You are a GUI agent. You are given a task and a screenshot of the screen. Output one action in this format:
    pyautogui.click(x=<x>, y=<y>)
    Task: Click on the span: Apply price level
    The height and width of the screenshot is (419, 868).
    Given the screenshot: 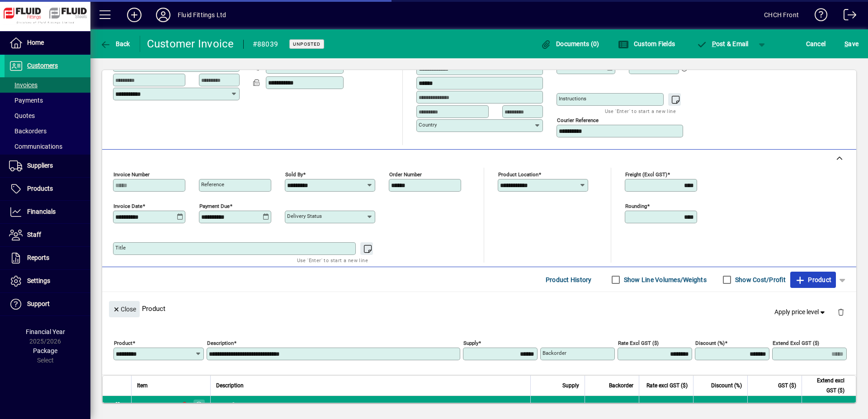 What is the action you would take?
    pyautogui.click(x=801, y=312)
    